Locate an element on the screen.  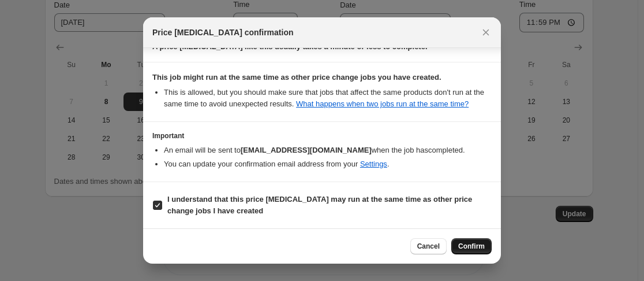
button: Close is located at coordinates (486, 32).